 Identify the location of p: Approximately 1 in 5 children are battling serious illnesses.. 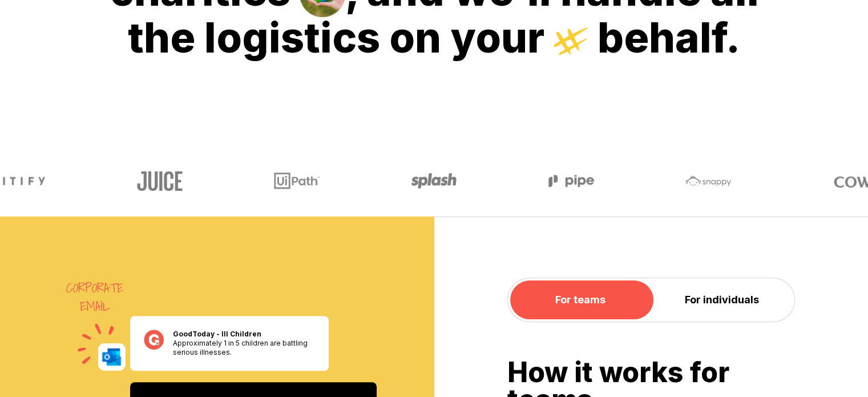
(243, 348).